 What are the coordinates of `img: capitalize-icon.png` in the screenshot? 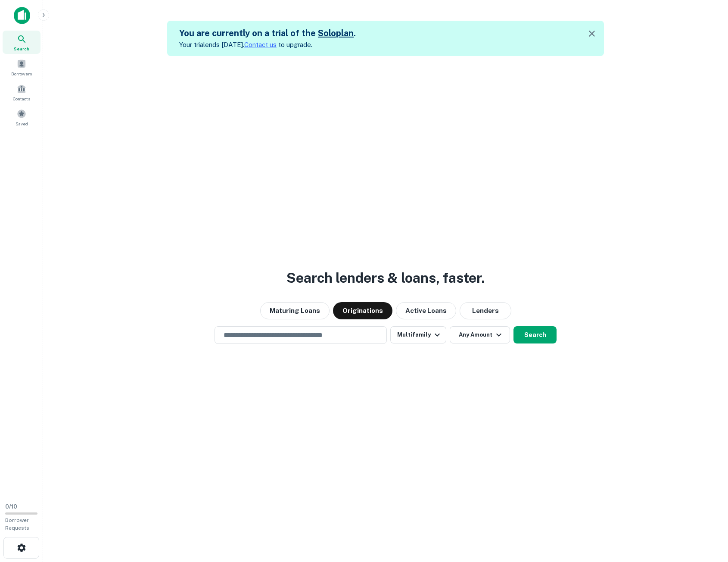 It's located at (22, 16).